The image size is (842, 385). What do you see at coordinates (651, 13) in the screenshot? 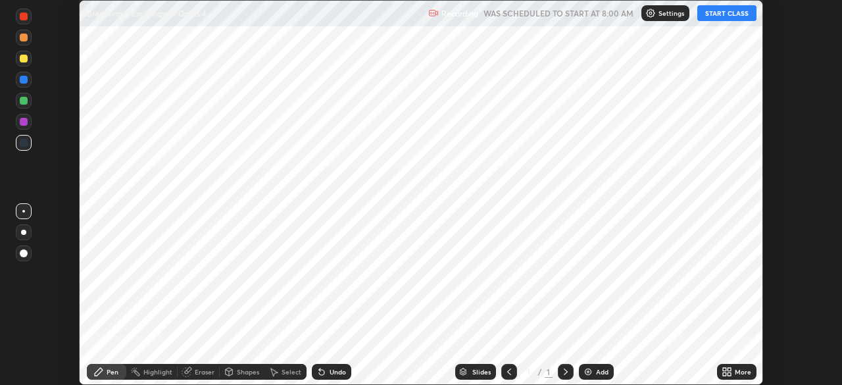
I see `img: class-settings-icons` at bounding box center [651, 13].